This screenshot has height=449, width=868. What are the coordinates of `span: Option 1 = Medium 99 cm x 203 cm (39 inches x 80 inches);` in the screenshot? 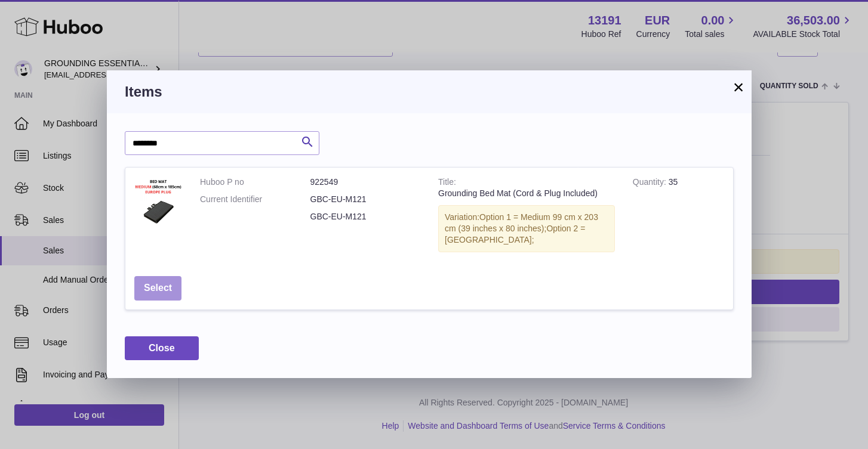 It's located at (521, 222).